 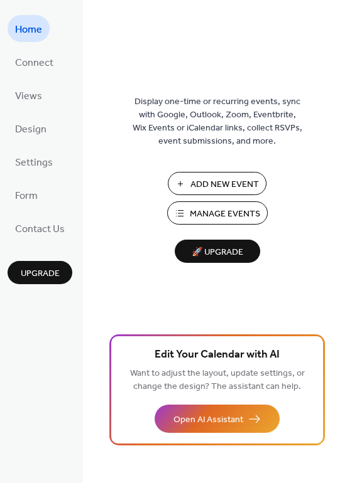 I want to click on span: Want to adjust the layout, update settings, or change the design? The assistant can help., so click(x=217, y=380).